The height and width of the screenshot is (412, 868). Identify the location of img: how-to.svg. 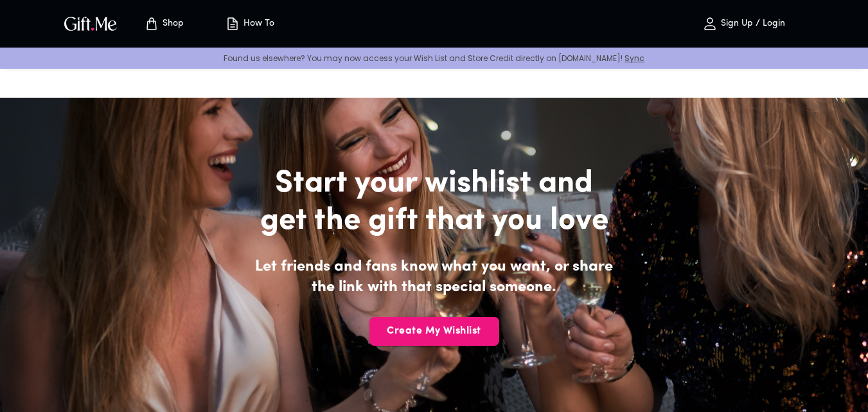
(233, 24).